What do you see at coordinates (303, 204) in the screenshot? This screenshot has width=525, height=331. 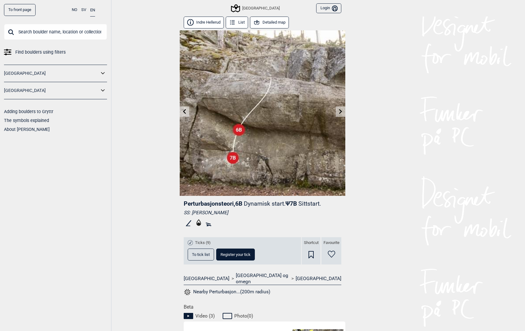 I see `span: Ψ 7B` at bounding box center [303, 204].